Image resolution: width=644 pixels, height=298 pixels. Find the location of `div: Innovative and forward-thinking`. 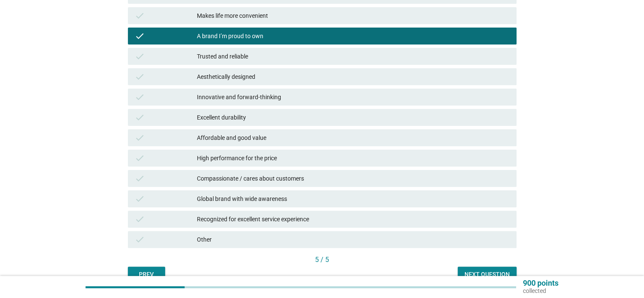

div: Innovative and forward-thinking is located at coordinates (353, 97).